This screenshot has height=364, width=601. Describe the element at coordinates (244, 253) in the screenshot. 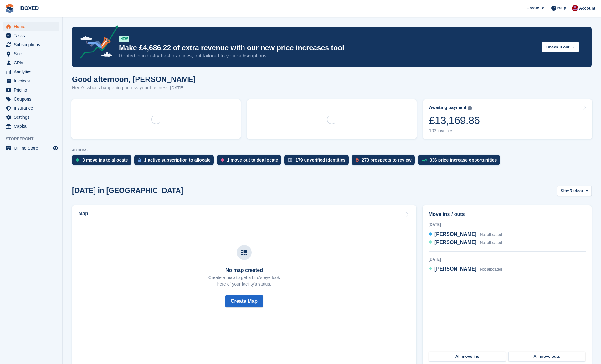

I see `img: map-icn-33ee37083ee616e46c38cad1a60f524a97daa1e2b2c8c0bc3eb3415660979fc1.svg` at that location.